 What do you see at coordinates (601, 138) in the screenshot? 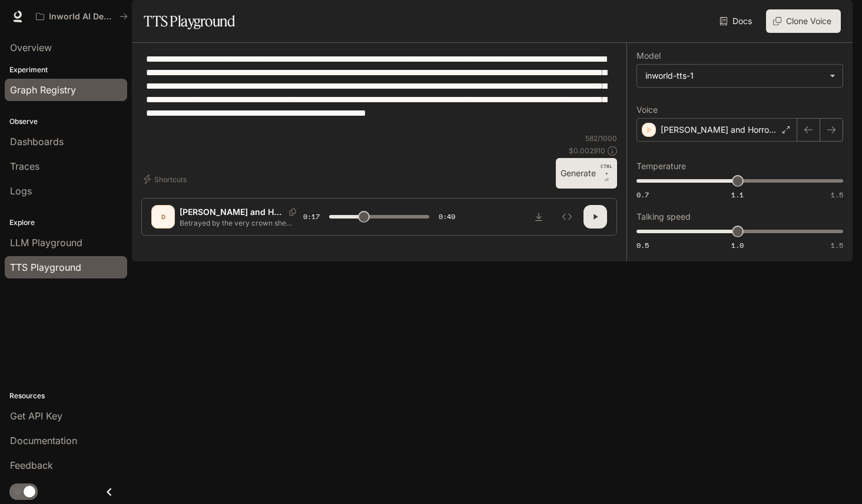
I see `p: 582 / 1000` at bounding box center [601, 138].